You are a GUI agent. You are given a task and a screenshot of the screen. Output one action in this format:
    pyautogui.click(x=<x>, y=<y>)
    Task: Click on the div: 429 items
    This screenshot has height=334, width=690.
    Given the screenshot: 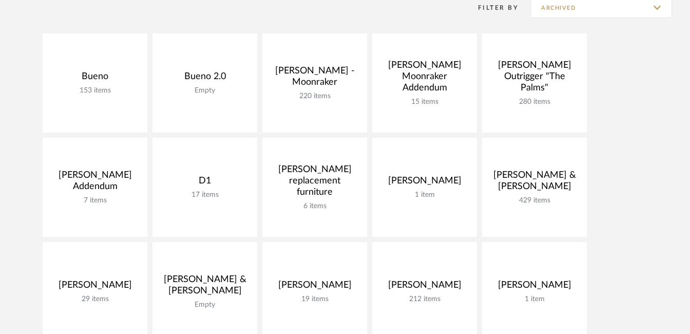 What is the action you would take?
    pyautogui.click(x=534, y=200)
    